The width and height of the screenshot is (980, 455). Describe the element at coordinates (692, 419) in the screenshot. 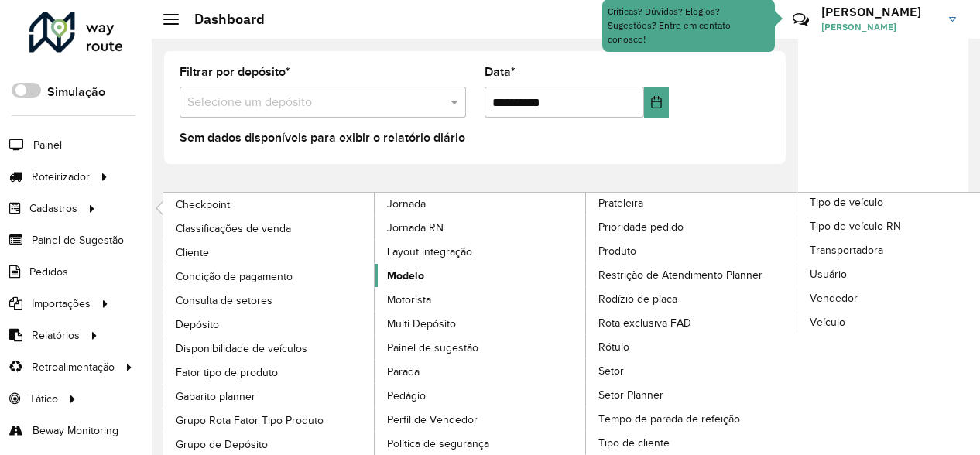

I see `a: Tempo de parada de refeição` at that location.